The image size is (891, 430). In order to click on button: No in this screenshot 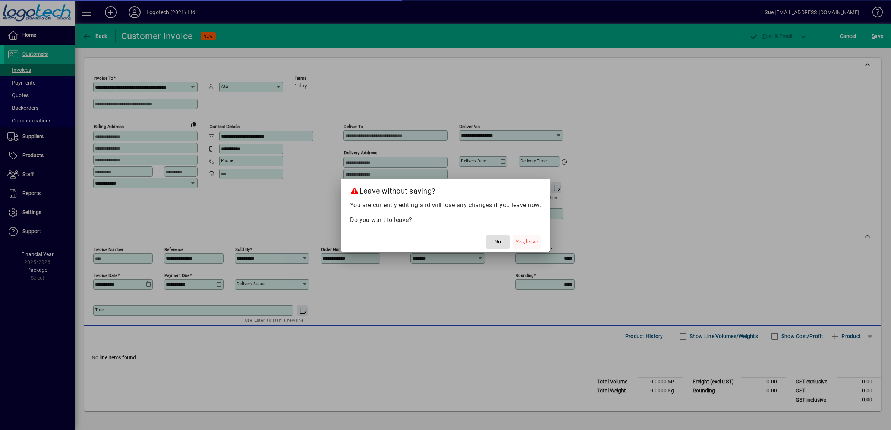, I will do `click(497, 242)`.